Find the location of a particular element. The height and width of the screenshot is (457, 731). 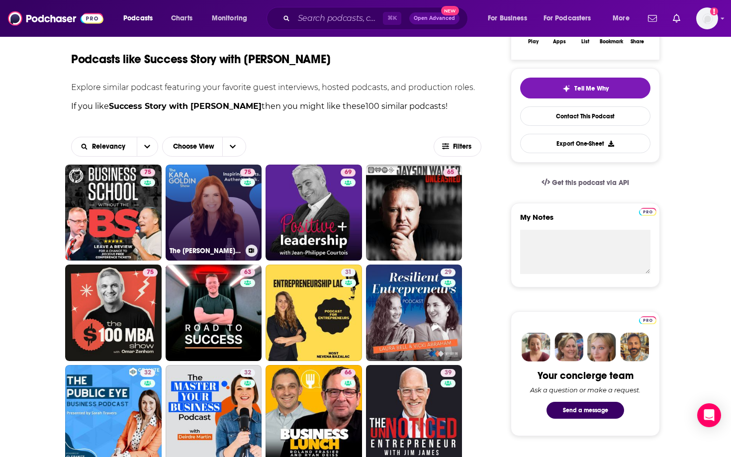

button: Choose View is located at coordinates (204, 147).